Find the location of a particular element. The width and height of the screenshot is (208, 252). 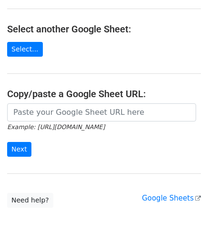

h4: Copy/paste a Google Sheet URL: is located at coordinates (104, 94).